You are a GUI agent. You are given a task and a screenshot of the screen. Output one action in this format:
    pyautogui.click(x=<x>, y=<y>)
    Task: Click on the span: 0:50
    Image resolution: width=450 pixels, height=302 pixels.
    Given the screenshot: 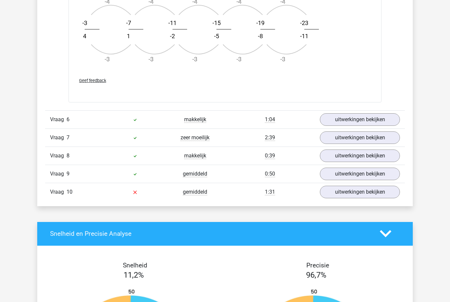 What is the action you would take?
    pyautogui.click(x=270, y=174)
    